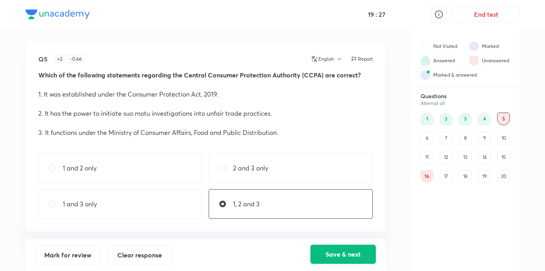  I want to click on div: 6, so click(427, 138).